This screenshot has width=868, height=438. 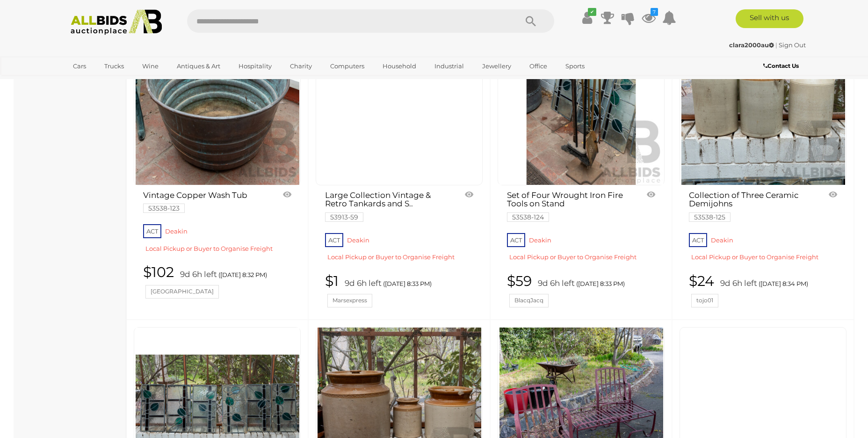 I want to click on a: Large Collection Vintage & Retro Tankards and S.. 53913-59, so click(x=388, y=206).